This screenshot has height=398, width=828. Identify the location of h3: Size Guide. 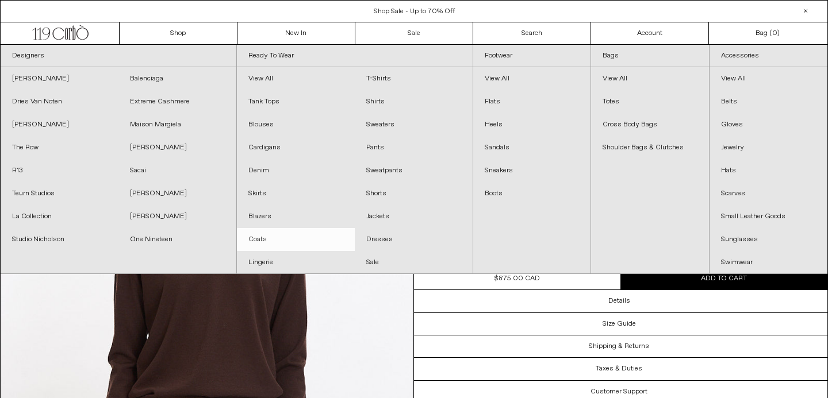
(619, 324).